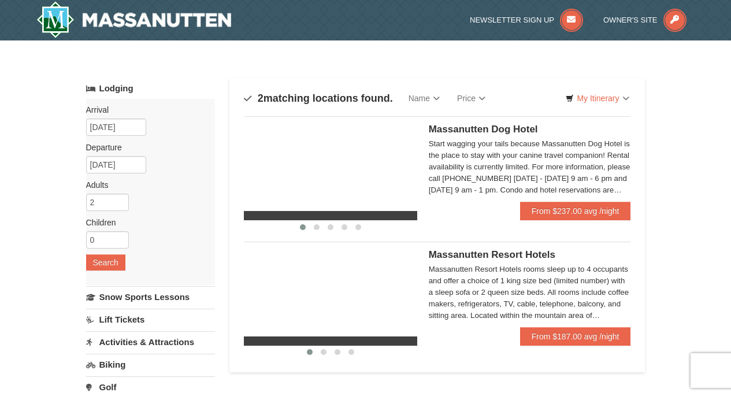 This screenshot has width=731, height=396. What do you see at coordinates (576, 336) in the screenshot?
I see `a: From $187.00 avg /night` at bounding box center [576, 336].